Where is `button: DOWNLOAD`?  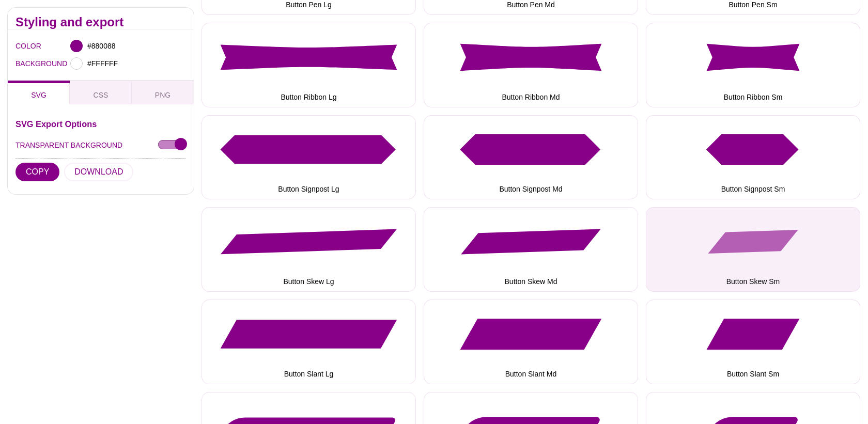 button: DOWNLOAD is located at coordinates (99, 172).